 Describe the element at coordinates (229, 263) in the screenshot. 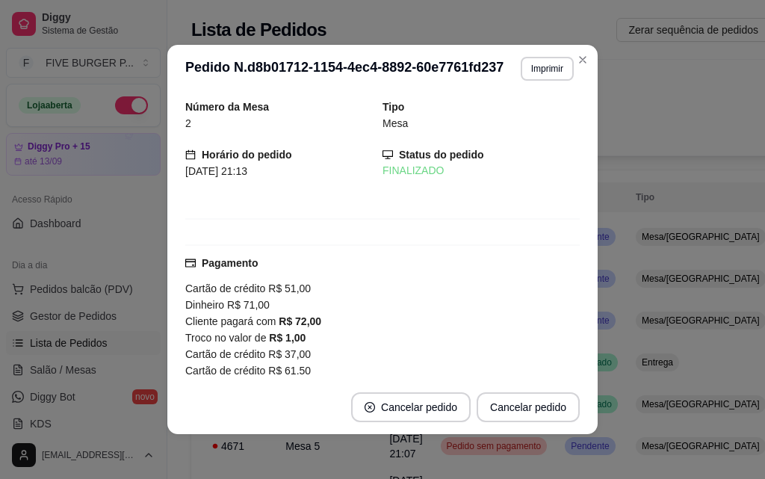

I see `strong: Pagamento` at that location.